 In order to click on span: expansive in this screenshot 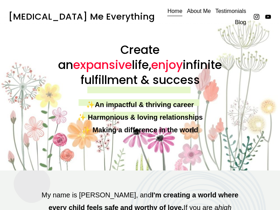, I will do `click(103, 65)`.